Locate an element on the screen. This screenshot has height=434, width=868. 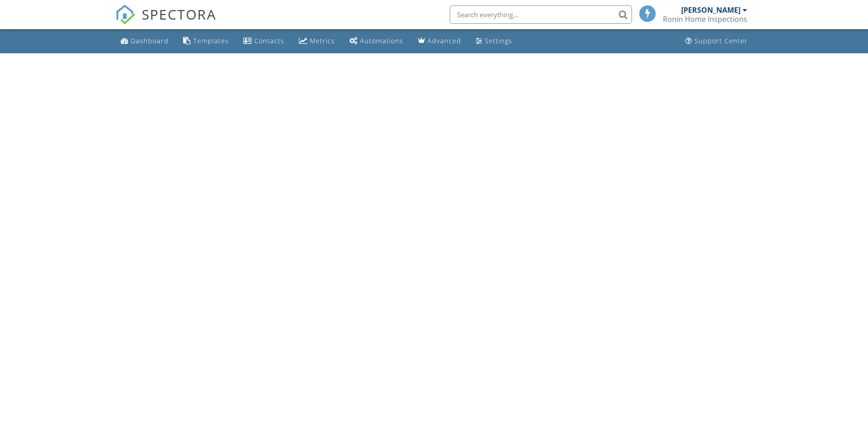
a: Metrics is located at coordinates (316, 41).